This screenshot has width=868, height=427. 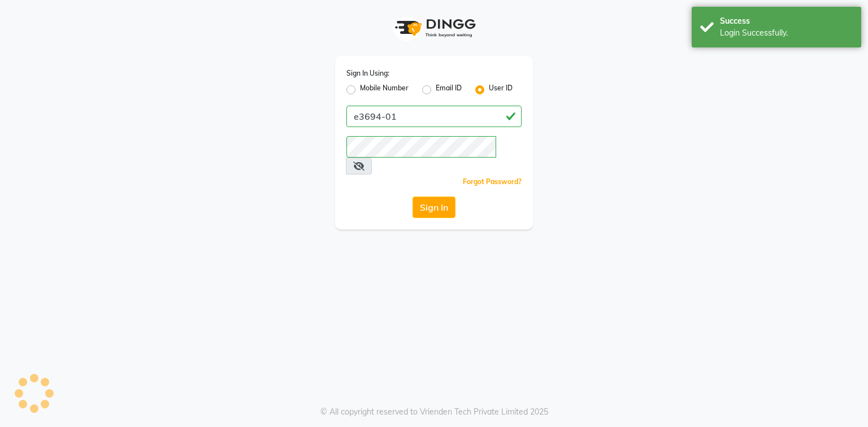 What do you see at coordinates (434, 28) in the screenshot?
I see `img: logo1.svg` at bounding box center [434, 28].